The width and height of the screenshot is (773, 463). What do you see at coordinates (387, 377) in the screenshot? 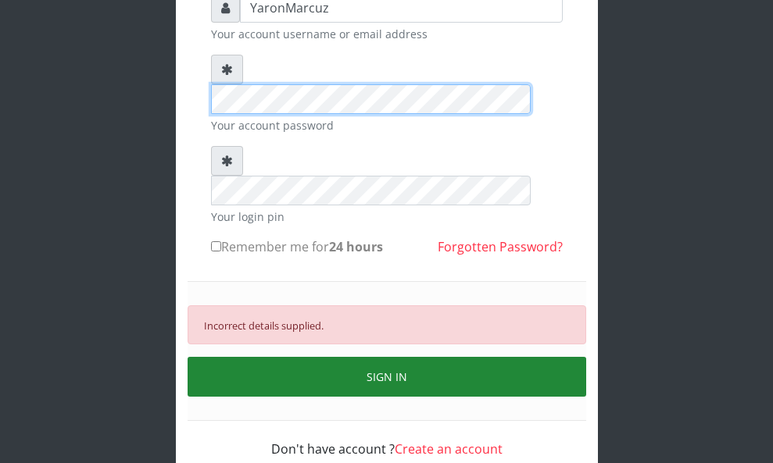
I see `button: SIGN IN` at bounding box center [387, 377].